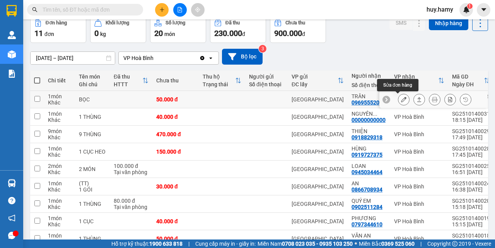 The width and height of the screenshot is (495, 248). I want to click on div: 80.000 đ, so click(131, 201).